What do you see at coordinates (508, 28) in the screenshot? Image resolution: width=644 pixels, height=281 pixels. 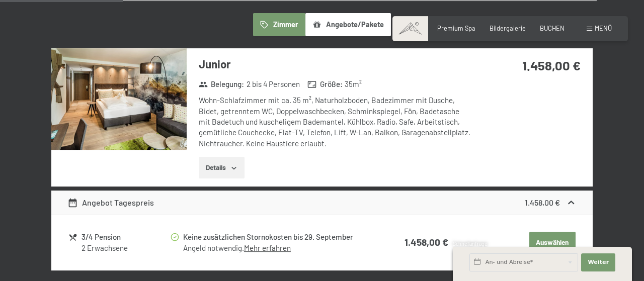 I see `span: Bildergalerie` at bounding box center [508, 28].